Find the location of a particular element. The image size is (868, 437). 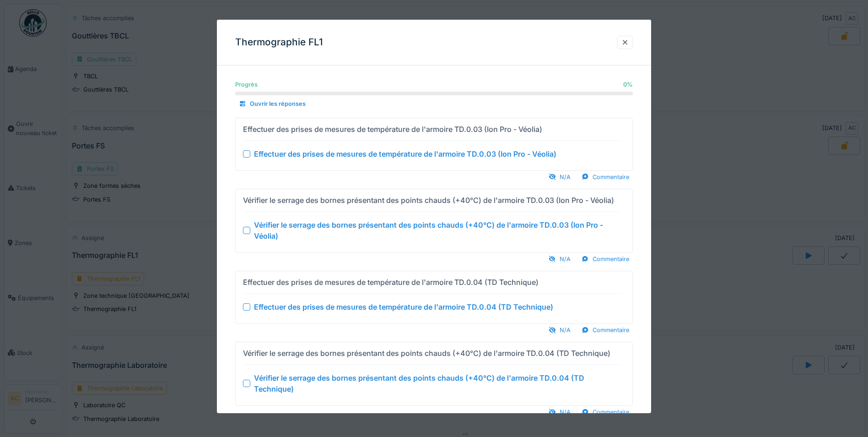

h3: Thermographie FL1 is located at coordinates (279, 42).